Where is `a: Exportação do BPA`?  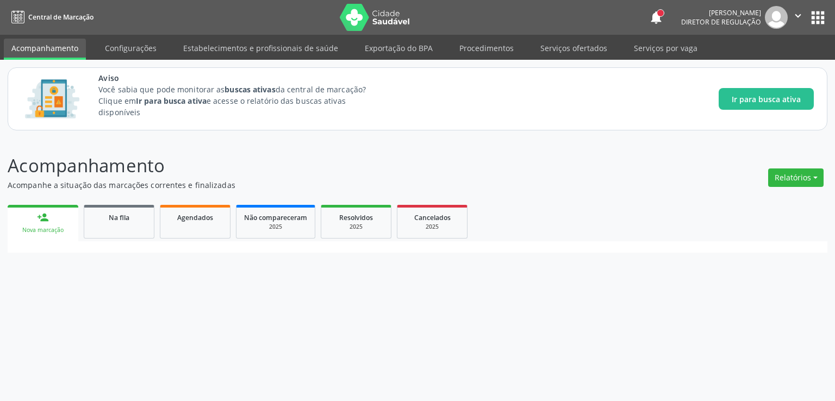 a: Exportação do BPA is located at coordinates (398, 48).